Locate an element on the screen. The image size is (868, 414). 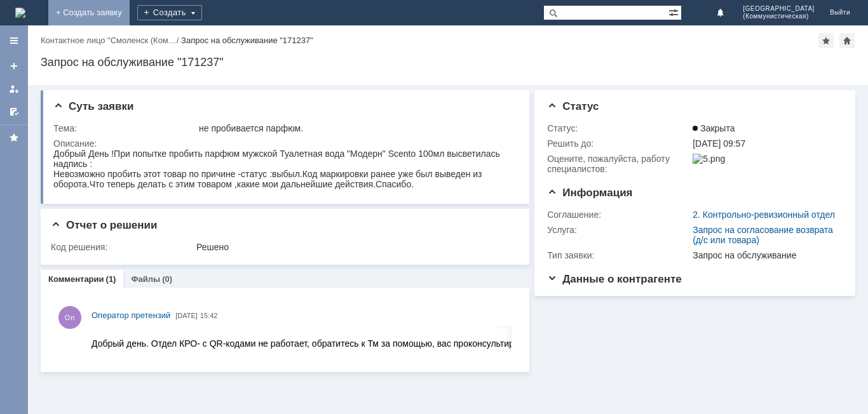
div: Решить до: is located at coordinates (618, 144).